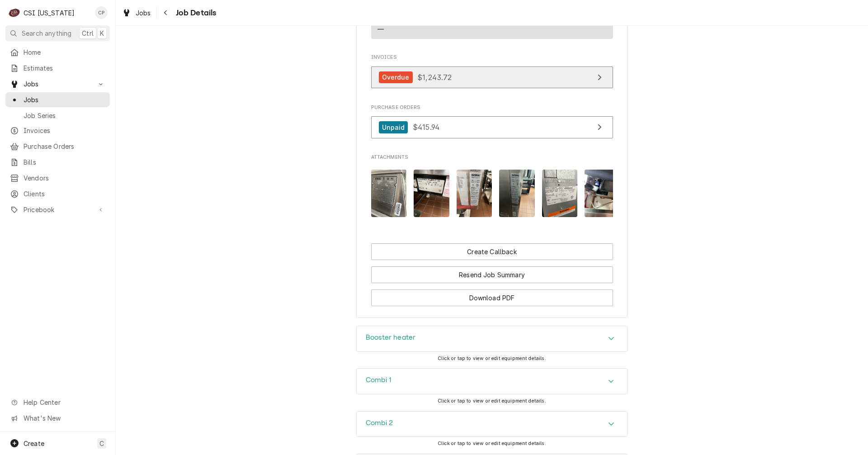 The width and height of the screenshot is (868, 455). Describe the element at coordinates (58, 177) in the screenshot. I see `a: Vendors` at that location.